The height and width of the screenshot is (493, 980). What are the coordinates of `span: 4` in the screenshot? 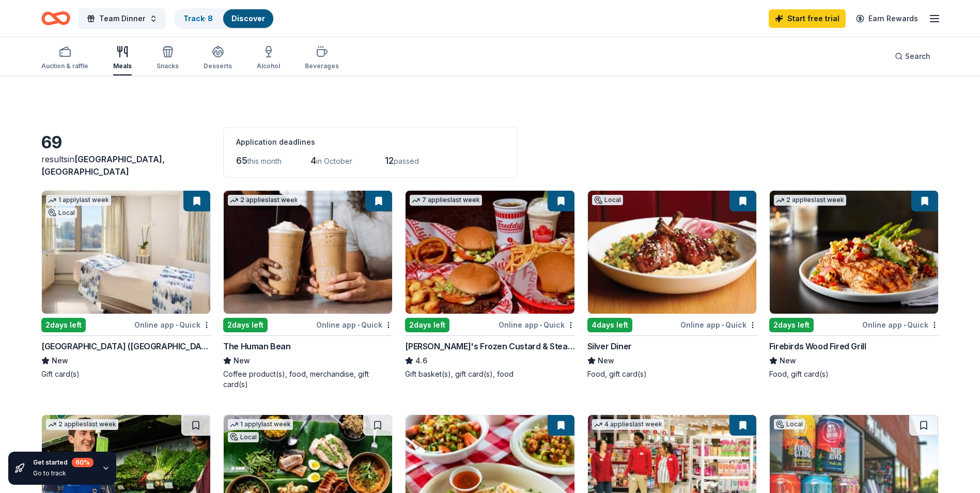 It's located at (313, 160).